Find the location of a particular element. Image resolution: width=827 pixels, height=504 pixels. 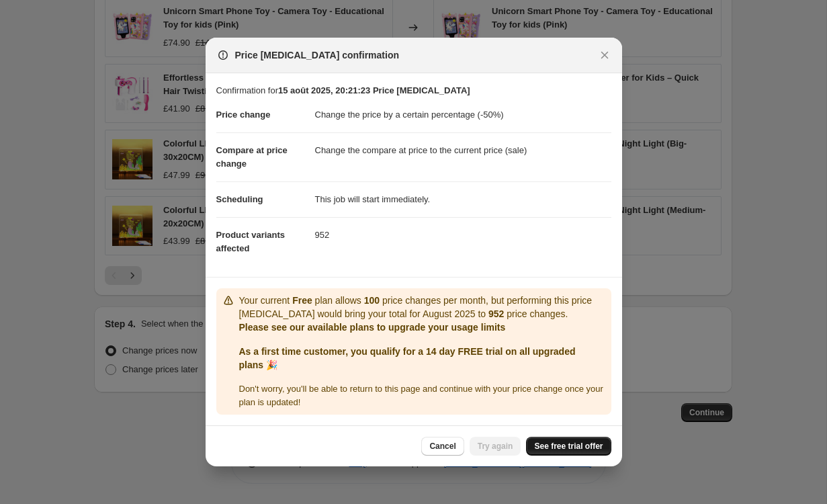

p: Confirmation for is located at coordinates (414, 90).